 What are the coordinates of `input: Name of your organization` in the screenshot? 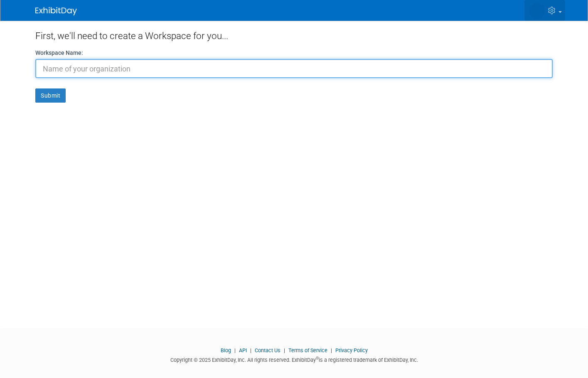 It's located at (294, 69).